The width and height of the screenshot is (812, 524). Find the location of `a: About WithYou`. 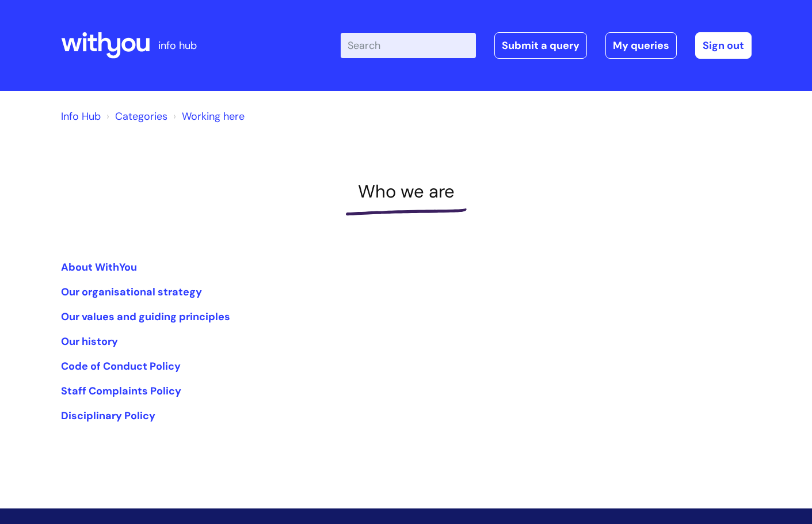

a: About WithYou is located at coordinates (99, 267).